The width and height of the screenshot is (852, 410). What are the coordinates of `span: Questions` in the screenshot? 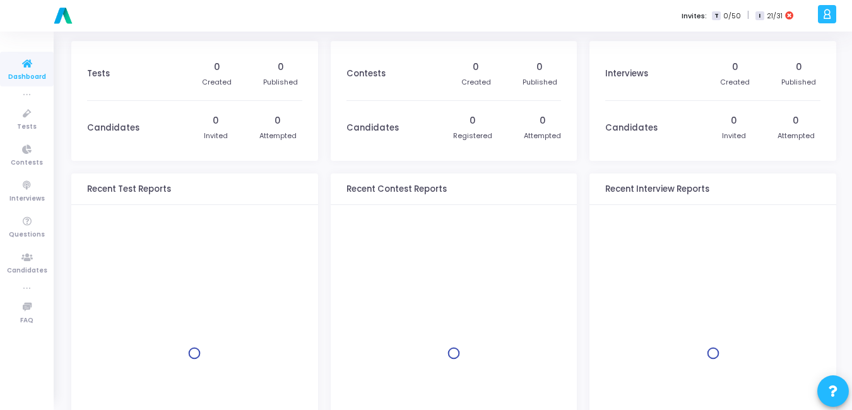 It's located at (27, 235).